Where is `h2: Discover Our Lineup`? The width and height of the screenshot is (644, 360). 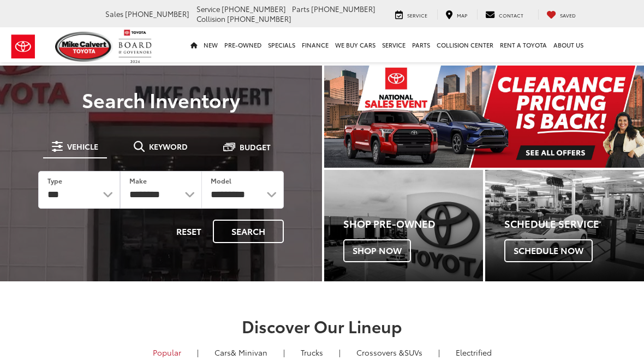 h2: Discover Our Lineup is located at coordinates (322, 326).